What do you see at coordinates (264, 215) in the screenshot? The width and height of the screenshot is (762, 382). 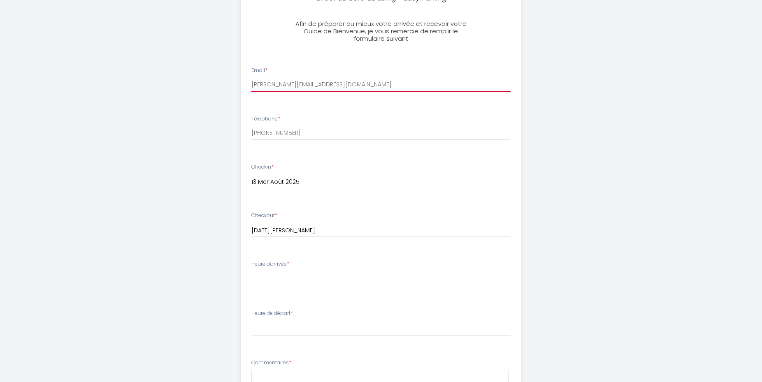 I see `label: Checkout` at bounding box center [264, 215].